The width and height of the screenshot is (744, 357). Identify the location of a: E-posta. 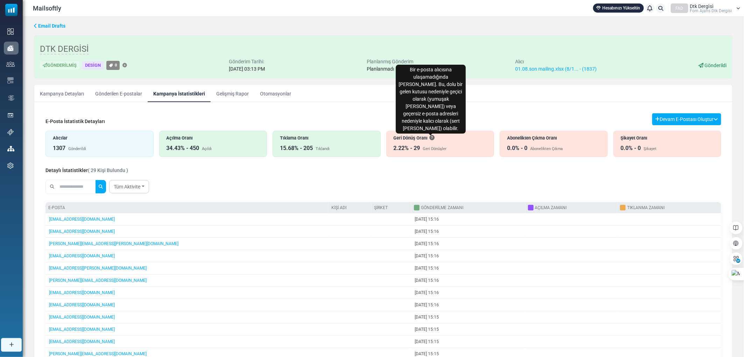
(57, 208).